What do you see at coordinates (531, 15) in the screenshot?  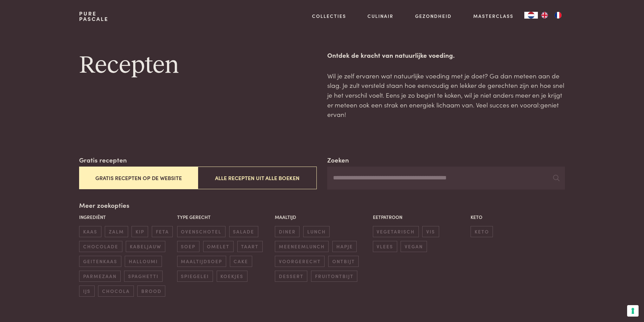 I see `div: Language` at bounding box center [531, 15].